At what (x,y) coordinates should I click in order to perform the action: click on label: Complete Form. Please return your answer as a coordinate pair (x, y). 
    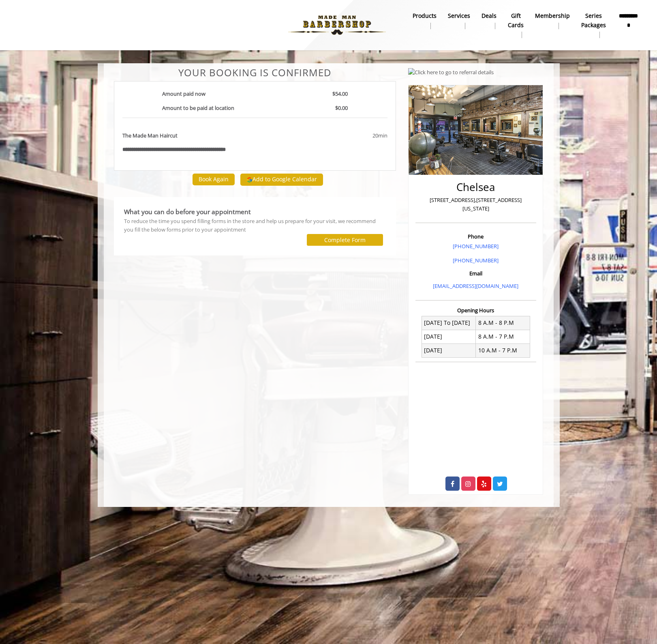
    Looking at the image, I should click on (345, 240).